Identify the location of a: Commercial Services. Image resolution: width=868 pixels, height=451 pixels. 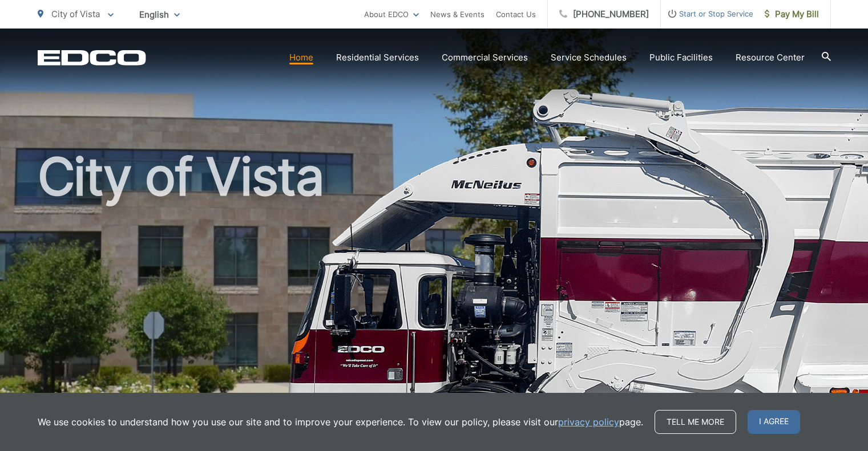
(485, 58).